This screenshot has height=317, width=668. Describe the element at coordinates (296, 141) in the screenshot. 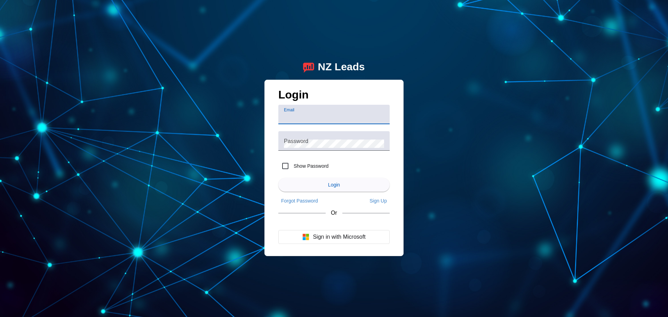

I see `mat-label: Password` at that location.